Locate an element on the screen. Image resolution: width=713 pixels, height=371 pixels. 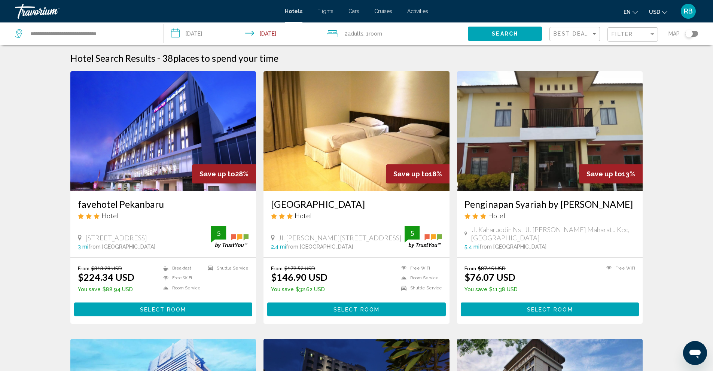
div: 28% is located at coordinates (224, 174).